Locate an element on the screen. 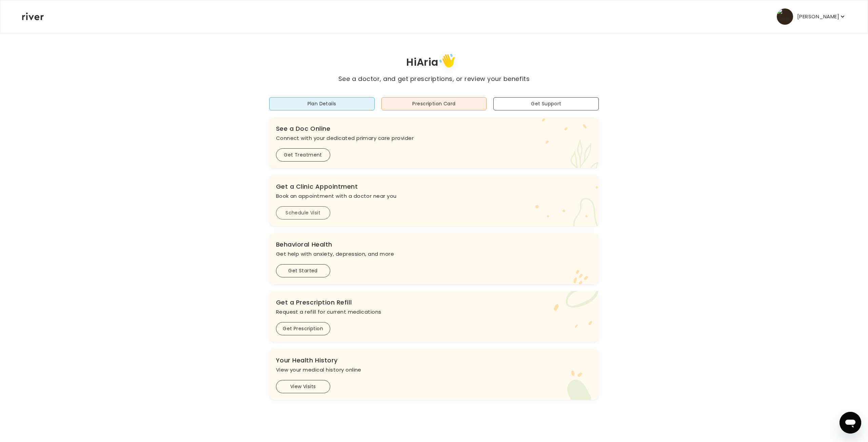 This screenshot has height=442, width=868. h3: Behavioral Health is located at coordinates (434, 245).